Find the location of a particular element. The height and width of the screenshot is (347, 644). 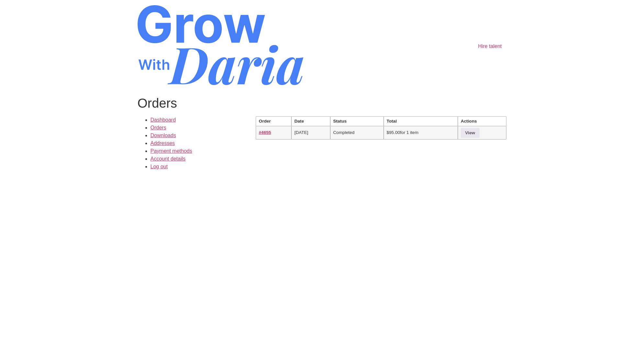

a: Addresses is located at coordinates (163, 143).